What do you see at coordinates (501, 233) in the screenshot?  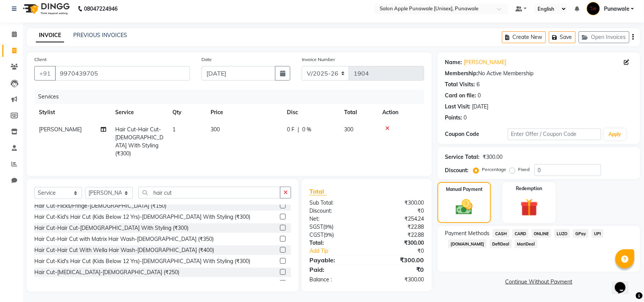 I see `span: CASH` at bounding box center [501, 233].